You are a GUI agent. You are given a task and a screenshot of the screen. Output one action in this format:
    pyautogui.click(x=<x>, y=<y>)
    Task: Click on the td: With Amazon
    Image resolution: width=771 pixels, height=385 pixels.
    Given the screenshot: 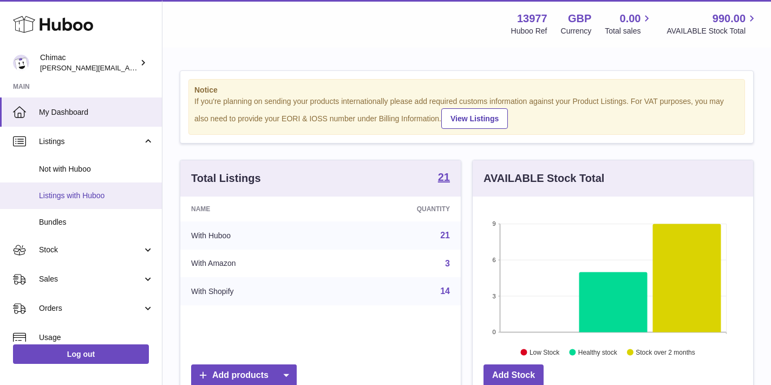 What is the action you would take?
    pyautogui.click(x=257, y=264)
    